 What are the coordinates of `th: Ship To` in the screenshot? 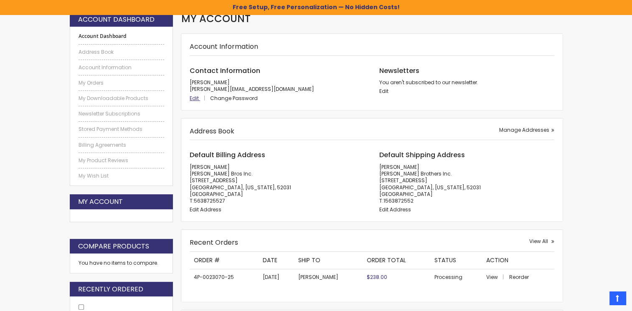 It's located at (328, 260).